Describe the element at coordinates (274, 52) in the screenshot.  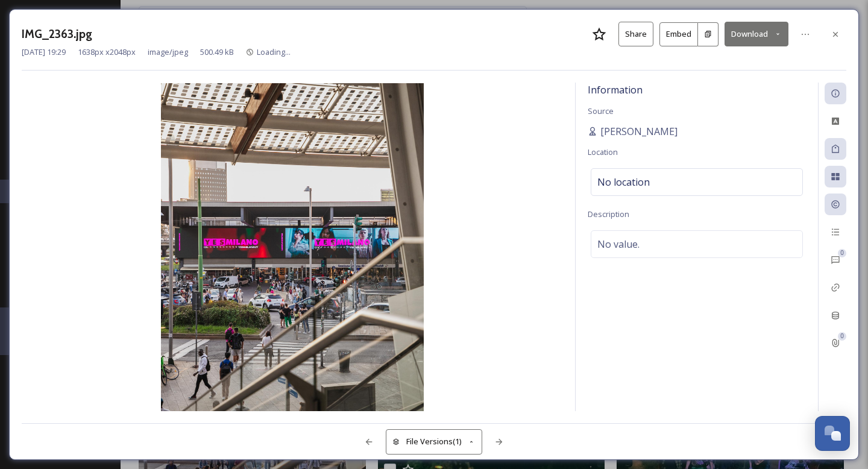
I see `span: Loading...` at that location.